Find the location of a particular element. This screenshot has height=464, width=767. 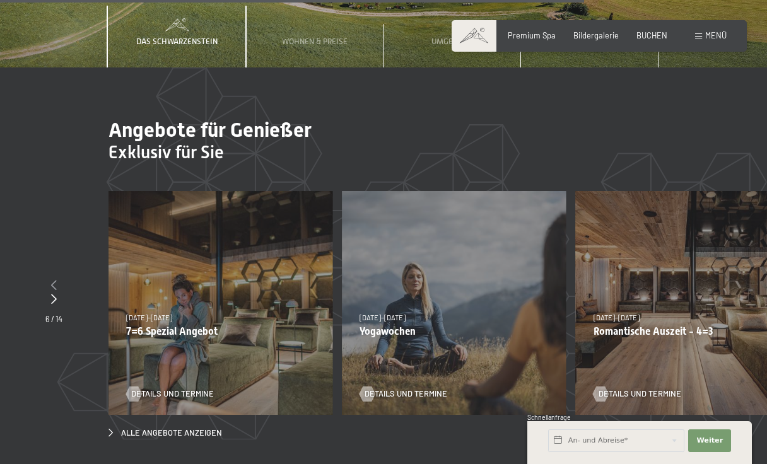

span: Weiter is located at coordinates (710, 441).